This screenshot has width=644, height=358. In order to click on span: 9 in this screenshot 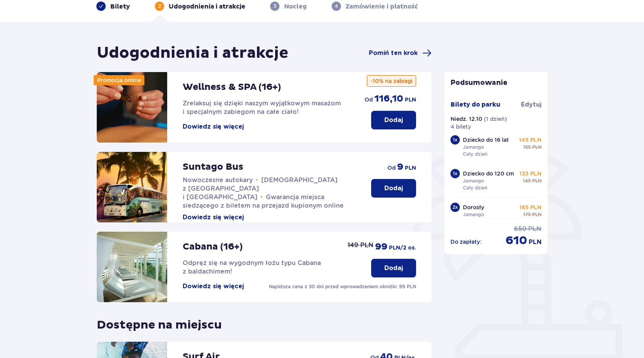, I will do `click(400, 167)`.